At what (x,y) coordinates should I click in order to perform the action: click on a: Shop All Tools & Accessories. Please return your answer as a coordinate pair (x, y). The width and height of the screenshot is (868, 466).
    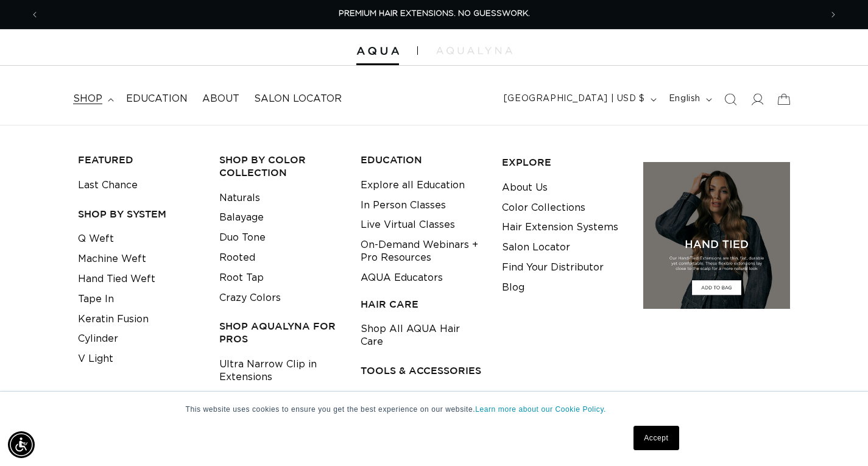
    Looking at the image, I should click on (422, 403).